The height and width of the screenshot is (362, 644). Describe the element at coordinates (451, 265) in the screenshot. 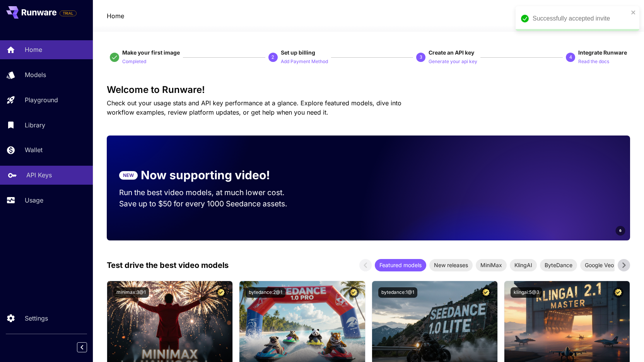

I see `span: New releases` at that location.